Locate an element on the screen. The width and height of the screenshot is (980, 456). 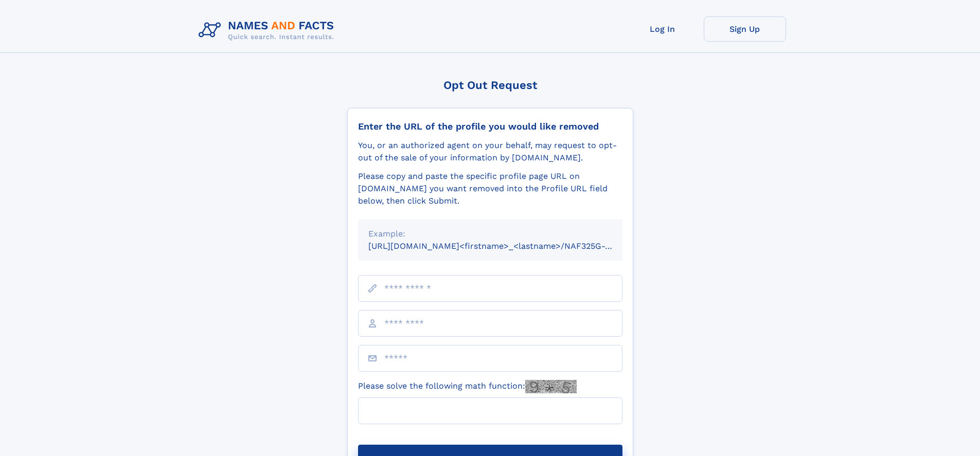
a: Log In is located at coordinates (662, 29).